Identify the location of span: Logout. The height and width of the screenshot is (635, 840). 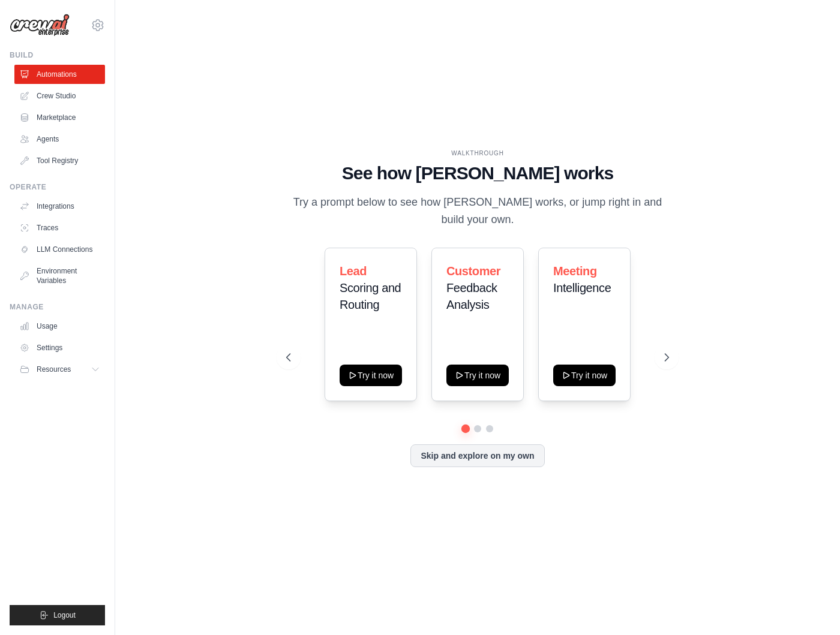
(64, 615).